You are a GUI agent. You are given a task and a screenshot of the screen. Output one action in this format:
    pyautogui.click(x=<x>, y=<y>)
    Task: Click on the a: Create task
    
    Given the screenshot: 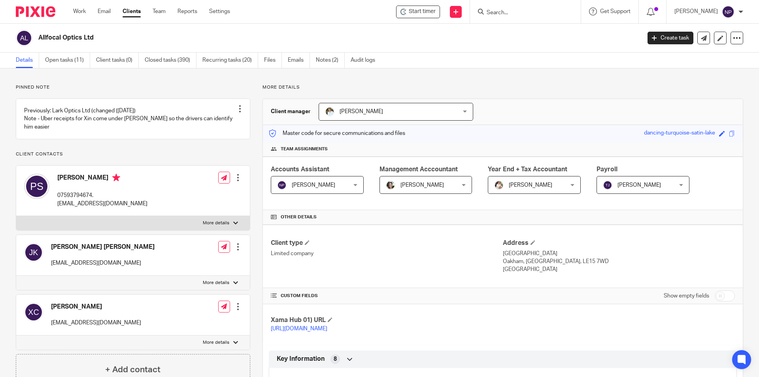 What is the action you would take?
    pyautogui.click(x=670, y=38)
    